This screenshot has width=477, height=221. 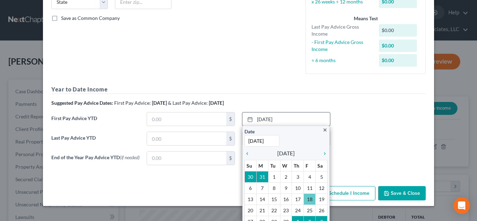 What do you see at coordinates (298, 166) in the screenshot?
I see `th: Th` at bounding box center [298, 166].